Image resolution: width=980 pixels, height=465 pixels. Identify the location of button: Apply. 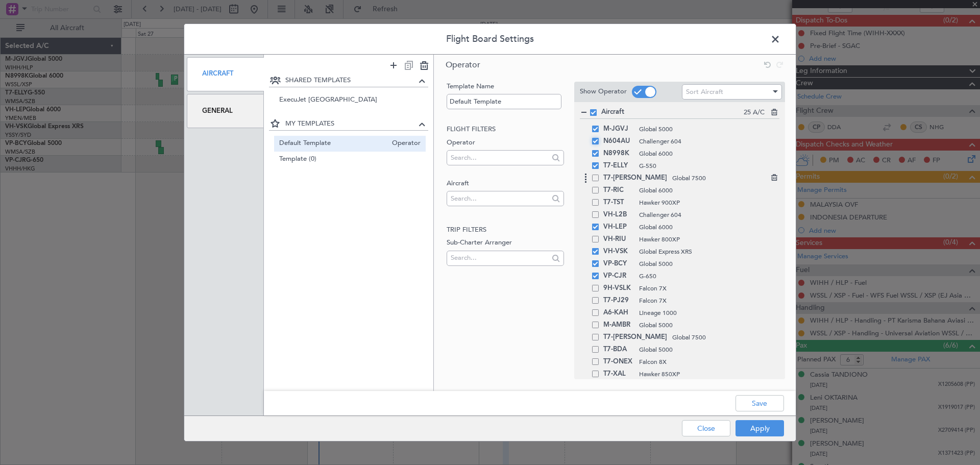
(760, 428).